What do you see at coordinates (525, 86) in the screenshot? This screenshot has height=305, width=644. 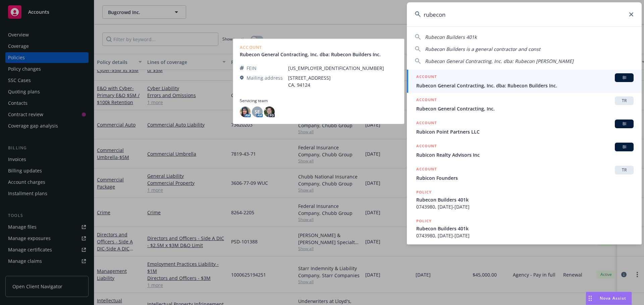 I see `span: Rubecon General Contracting, Inc. dba: Rubecon Builders Inc.` at bounding box center [525, 86].